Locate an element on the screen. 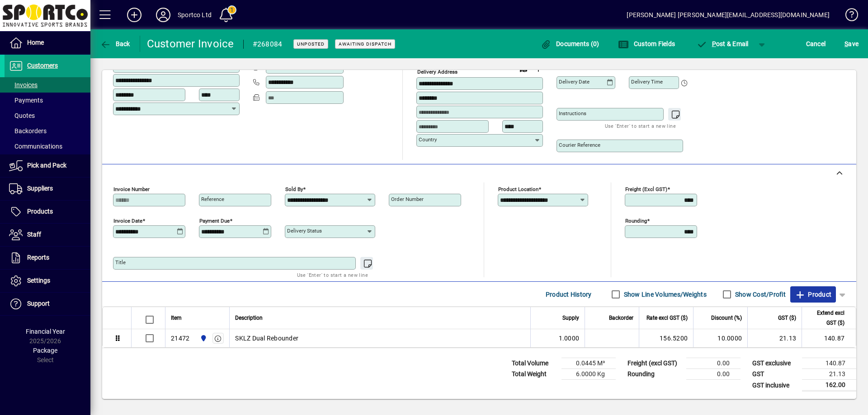 The height and width of the screenshot is (415, 868). span: Package is located at coordinates (45, 350).